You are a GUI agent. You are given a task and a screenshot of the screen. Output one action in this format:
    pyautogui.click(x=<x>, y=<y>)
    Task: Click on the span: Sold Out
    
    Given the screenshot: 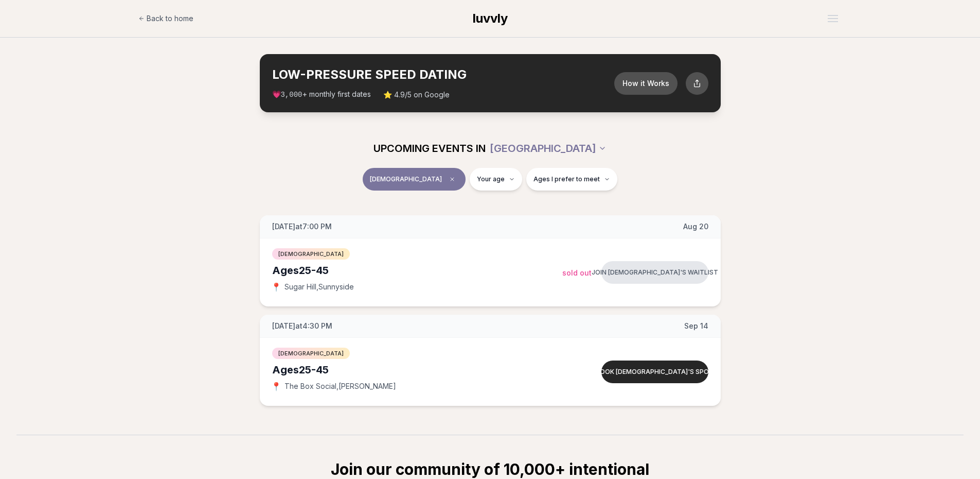 What is the action you would take?
    pyautogui.click(x=576, y=272)
    